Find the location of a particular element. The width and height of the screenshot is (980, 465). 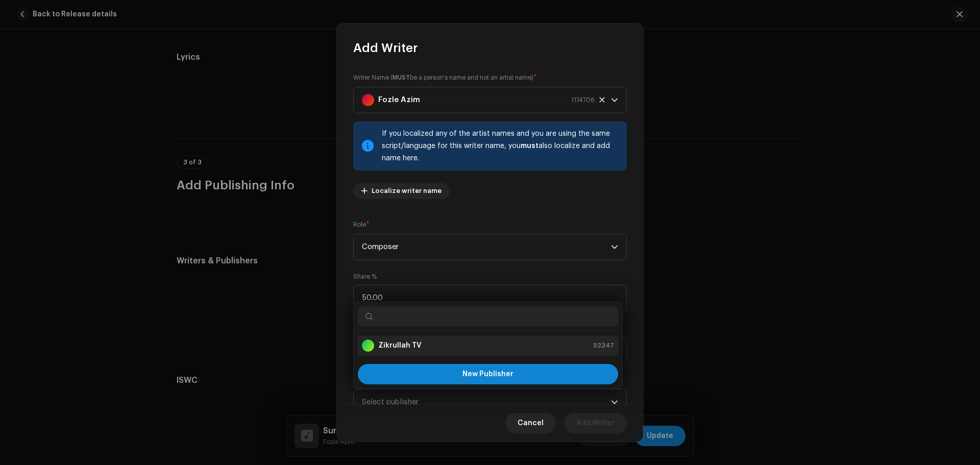

small: Writer Name ( be a person's name and not an artist name) is located at coordinates (443, 78).